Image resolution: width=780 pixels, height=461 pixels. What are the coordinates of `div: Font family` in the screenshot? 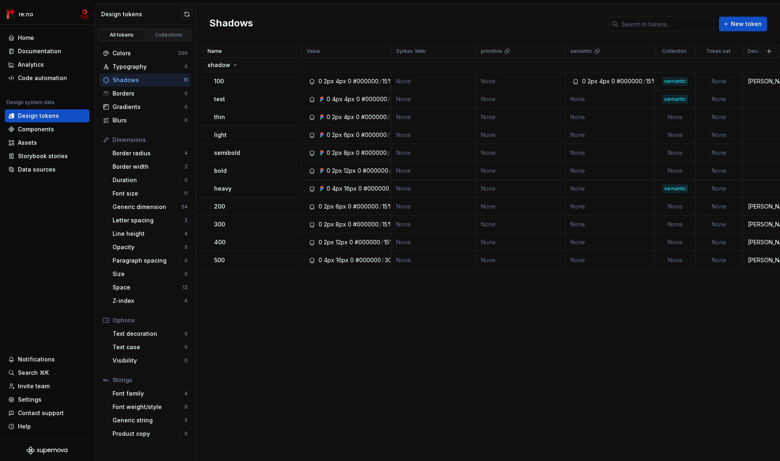 It's located at (148, 393).